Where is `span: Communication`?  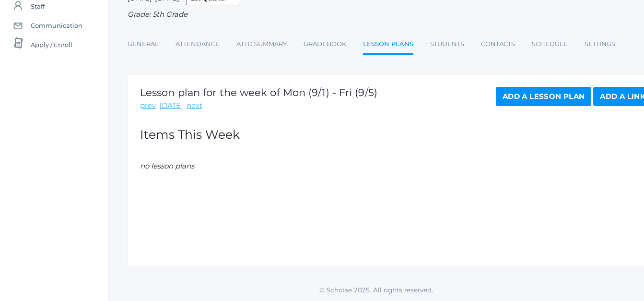
span: Communication is located at coordinates (57, 25).